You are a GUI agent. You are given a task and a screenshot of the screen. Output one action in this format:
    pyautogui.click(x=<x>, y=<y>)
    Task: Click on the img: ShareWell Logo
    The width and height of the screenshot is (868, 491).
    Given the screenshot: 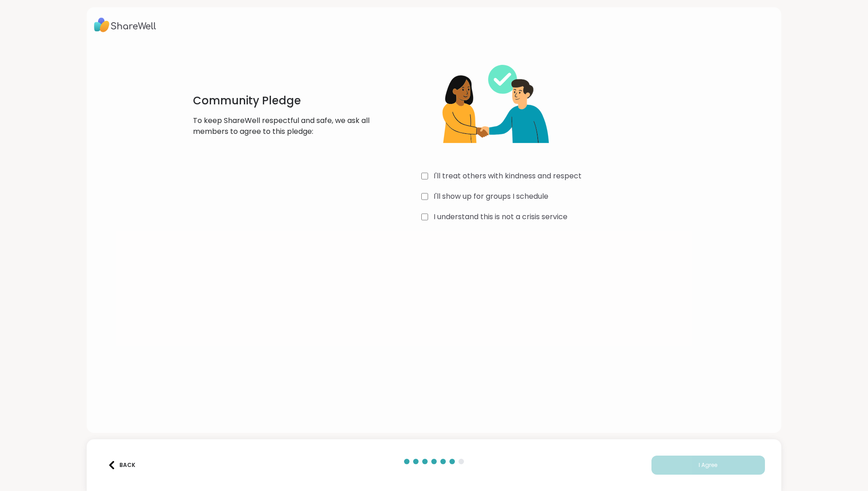 What is the action you would take?
    pyautogui.click(x=125, y=25)
    